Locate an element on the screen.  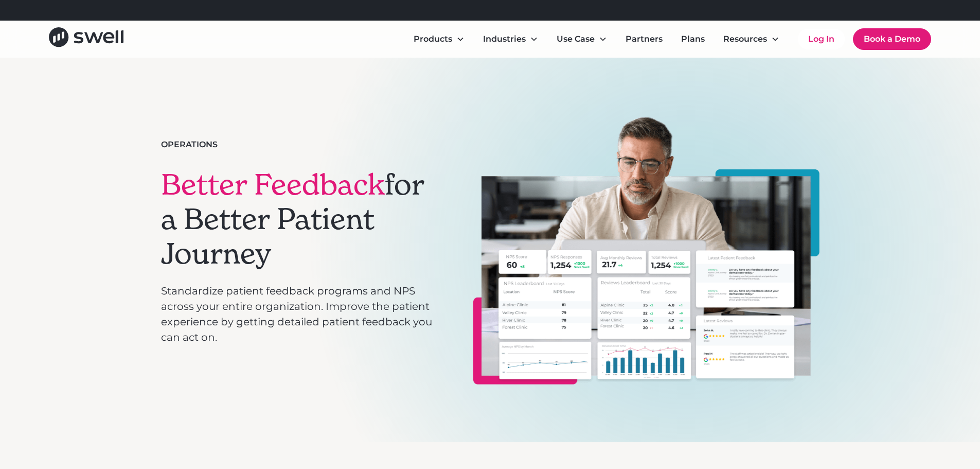
div: Operations is located at coordinates (189, 145).